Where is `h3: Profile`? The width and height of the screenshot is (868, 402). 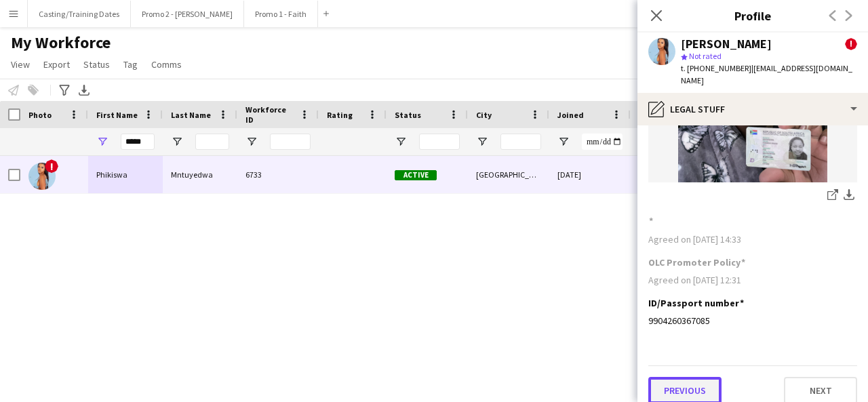
h3: Profile is located at coordinates (753, 15).